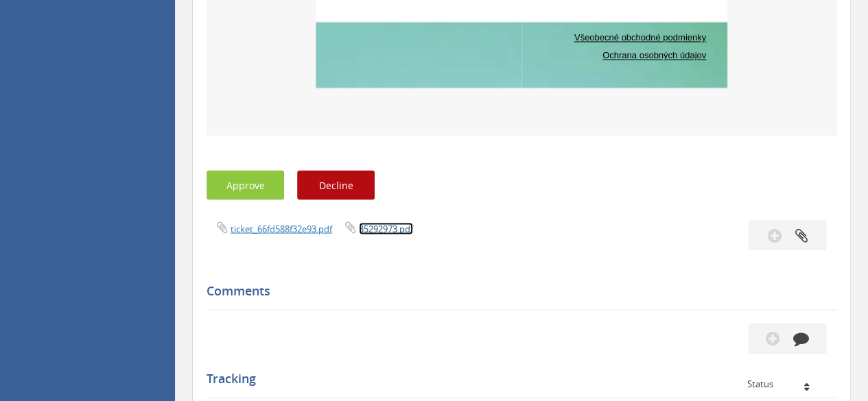  What do you see at coordinates (385, 228) in the screenshot?
I see `a: 35292973.pdf` at bounding box center [385, 228].